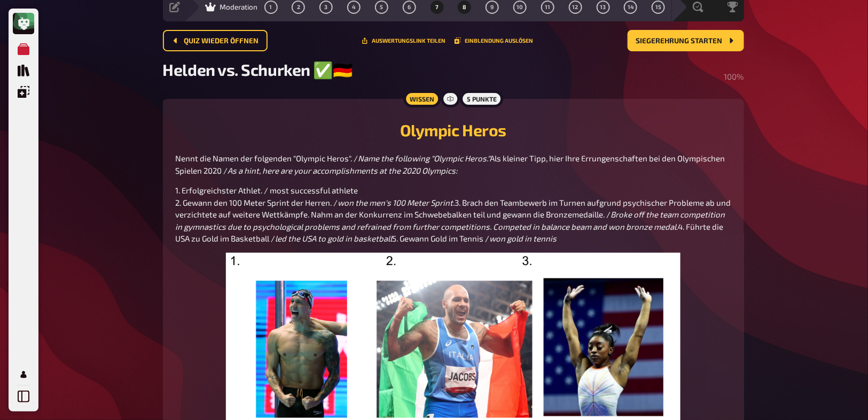 The height and width of the screenshot is (420, 868). I want to click on span: Als kleiner Tipp, hier Ihre Errungenschaften bei den Olympischen Spielen 2020 /, so click(451, 164).